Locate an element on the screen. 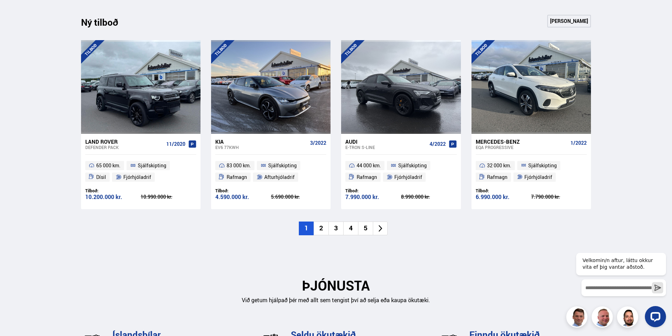 The image size is (672, 336). div: EV6 77KWH is located at coordinates (261, 147).